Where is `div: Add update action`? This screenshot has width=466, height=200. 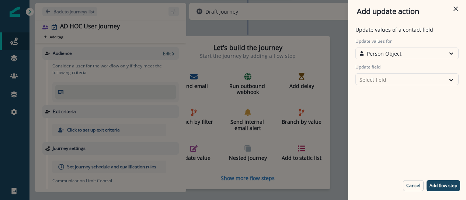
div: Add update action is located at coordinates (407, 11).